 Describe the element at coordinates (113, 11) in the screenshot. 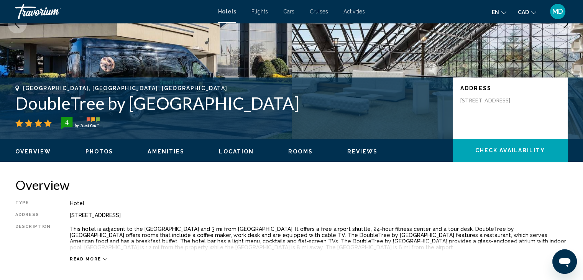

I see `a: Travorium` at that location.